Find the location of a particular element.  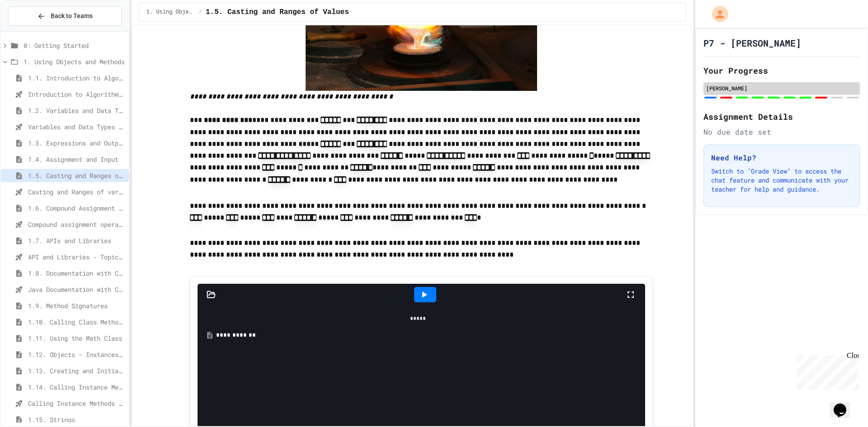

p: Switch to "Grade View" to access the chat feature and communicate with your teacher for help and ... is located at coordinates (782, 181).